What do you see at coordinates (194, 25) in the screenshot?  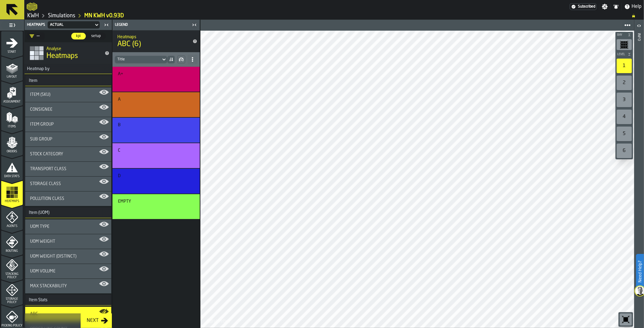 I see `label: button-toggle-Close me` at bounding box center [194, 25].